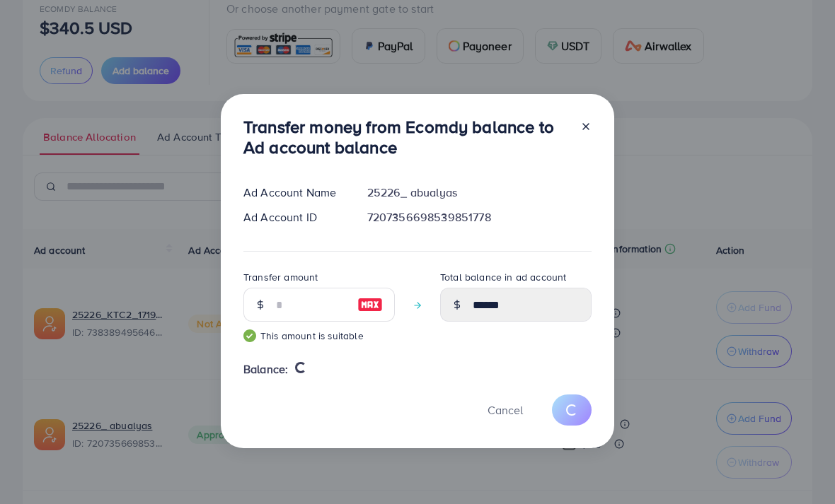 This screenshot has height=504, width=835. What do you see at coordinates (505, 411) in the screenshot?
I see `span: Cancel` at bounding box center [505, 411].